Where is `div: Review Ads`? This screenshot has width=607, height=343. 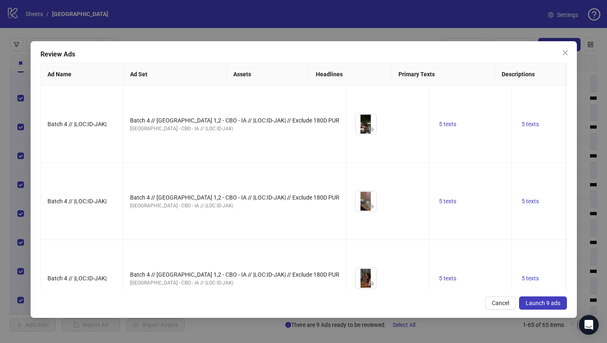 div: Review Ads is located at coordinates (303, 54).